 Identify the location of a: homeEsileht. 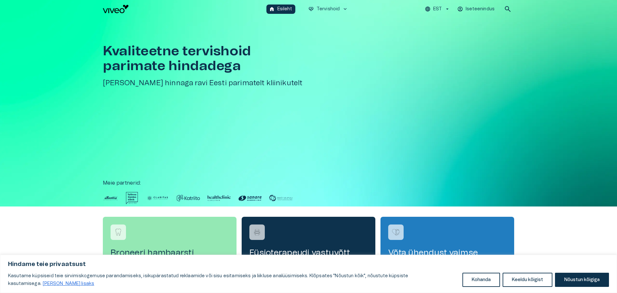
(281, 9).